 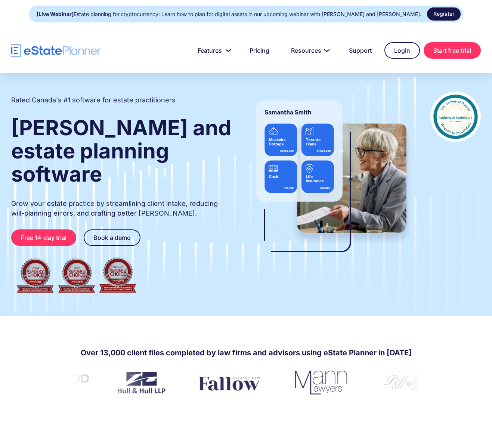 What do you see at coordinates (43, 238) in the screenshot?
I see `a: Free 14-day trial` at bounding box center [43, 238].